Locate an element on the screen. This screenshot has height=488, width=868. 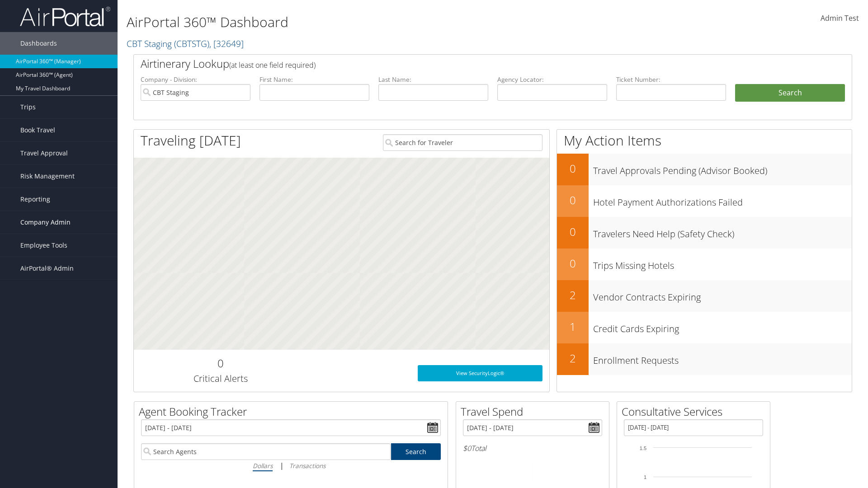
a: Admin Test is located at coordinates (839, 19).